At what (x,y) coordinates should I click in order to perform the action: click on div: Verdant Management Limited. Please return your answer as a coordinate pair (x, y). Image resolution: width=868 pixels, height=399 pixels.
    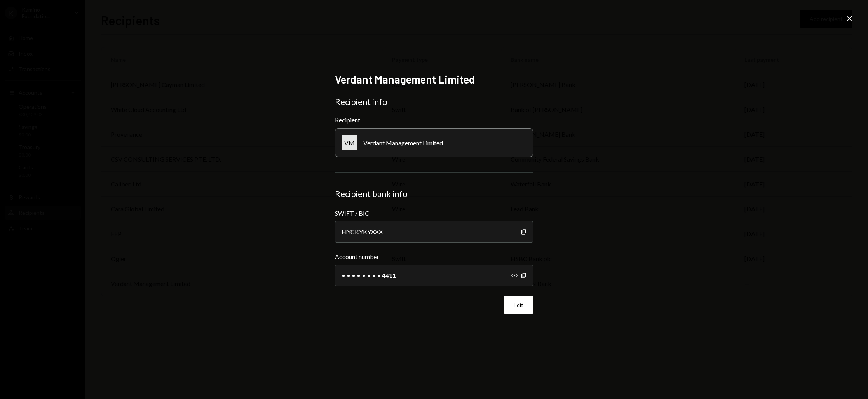
    Looking at the image, I should click on (403, 142).